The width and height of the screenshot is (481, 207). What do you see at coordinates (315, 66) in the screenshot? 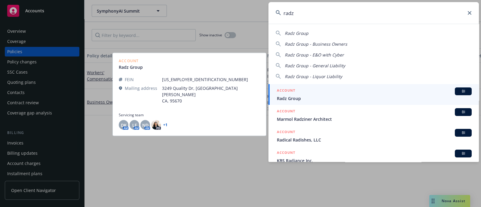
I see `span: Radz Group - General Liability` at bounding box center [315, 66].